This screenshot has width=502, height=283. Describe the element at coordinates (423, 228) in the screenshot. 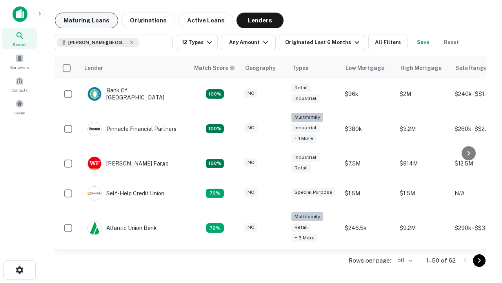

I see `td: $9.2M` at that location.